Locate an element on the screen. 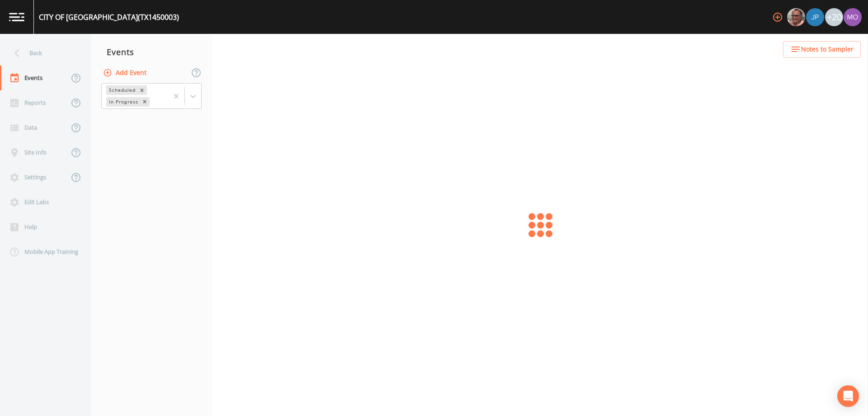  div: Joshua gere Paul is located at coordinates (815, 17).